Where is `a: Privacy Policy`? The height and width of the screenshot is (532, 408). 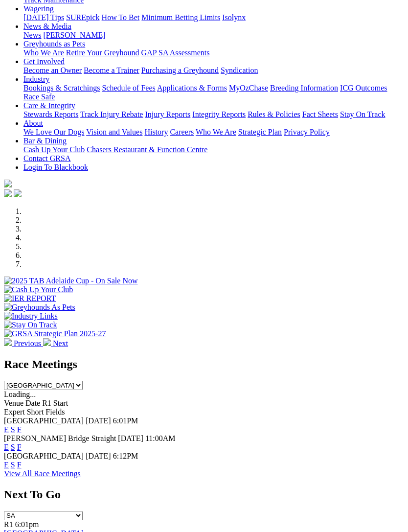 a: Privacy Policy is located at coordinates (307, 132).